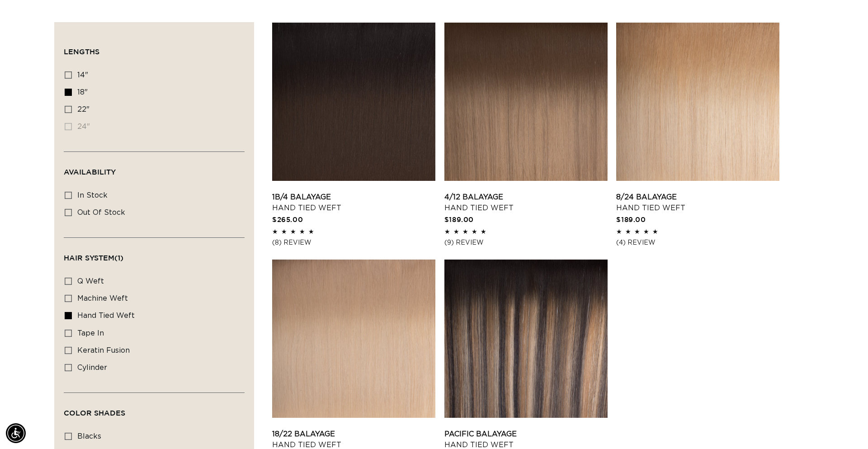  What do you see at coordinates (82, 92) in the screenshot?
I see `span: 18"` at bounding box center [82, 92].